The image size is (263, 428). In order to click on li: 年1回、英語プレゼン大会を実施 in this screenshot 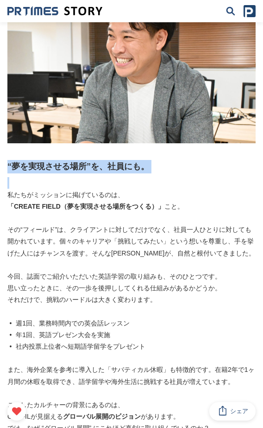, I will do `click(135, 335)`.